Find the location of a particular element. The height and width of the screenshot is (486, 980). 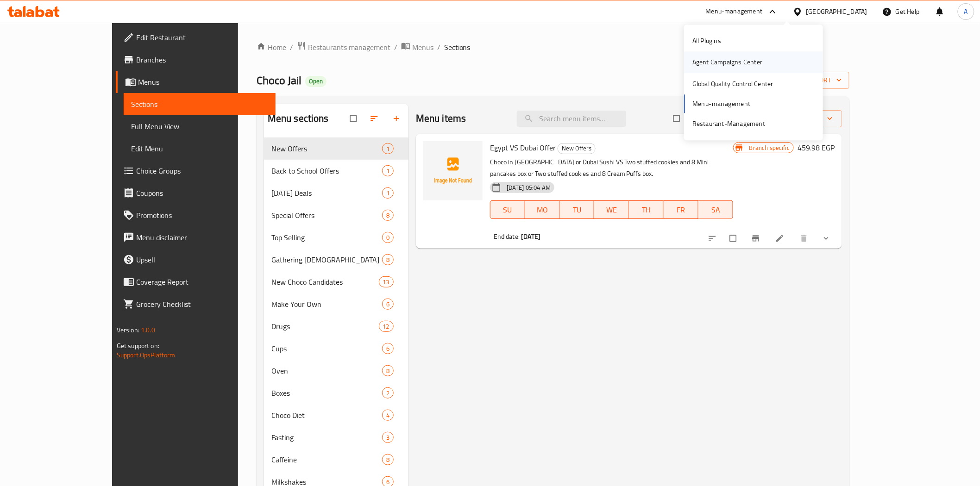

a: Choice Groups is located at coordinates (195, 171).